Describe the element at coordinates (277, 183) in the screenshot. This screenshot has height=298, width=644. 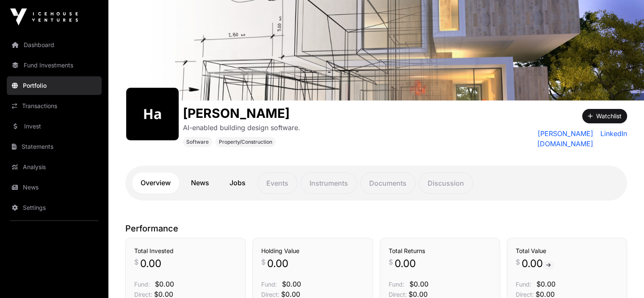
I see `p: Events` at that location.